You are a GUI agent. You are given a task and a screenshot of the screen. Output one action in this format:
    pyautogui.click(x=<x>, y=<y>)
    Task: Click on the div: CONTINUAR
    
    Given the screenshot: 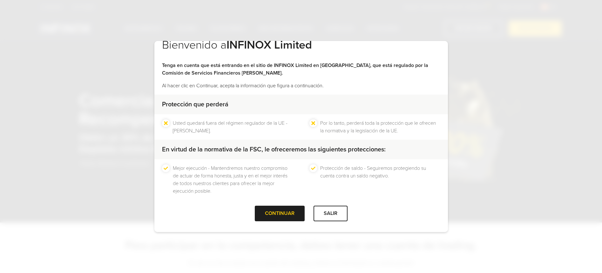 What is the action you would take?
    pyautogui.click(x=279, y=213)
    